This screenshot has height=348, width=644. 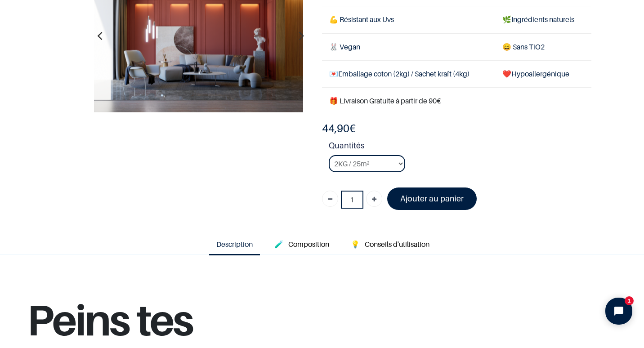 I want to click on font: 🎁 Livraison Gratuite à partir de 90€, so click(x=385, y=101).